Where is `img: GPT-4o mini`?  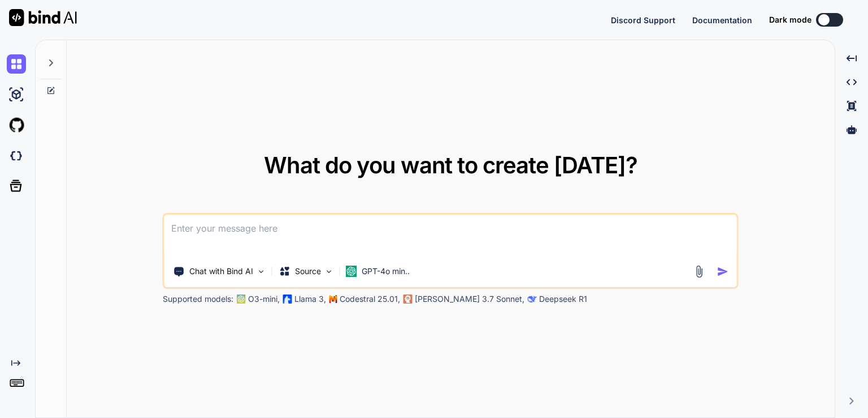 img: GPT-4o mini is located at coordinates (352, 271).